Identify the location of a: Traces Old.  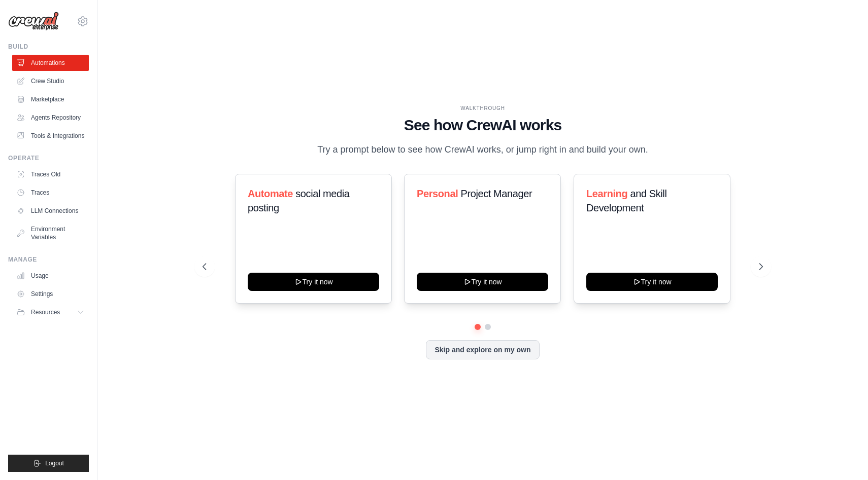
(50, 174).